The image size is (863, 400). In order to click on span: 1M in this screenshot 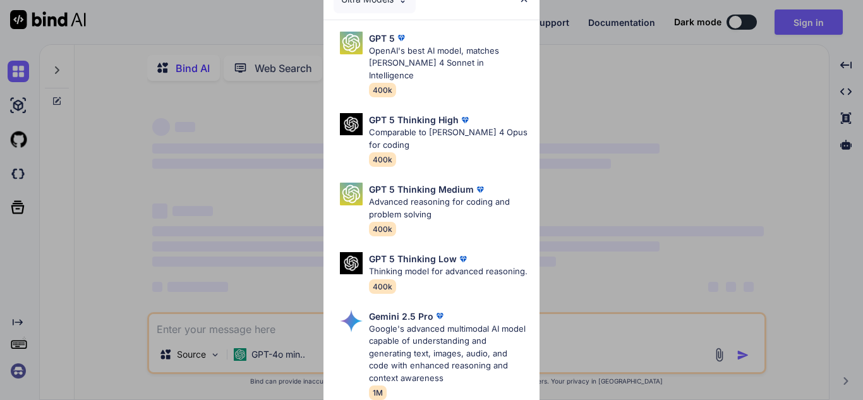, I will do `click(378, 392)`.